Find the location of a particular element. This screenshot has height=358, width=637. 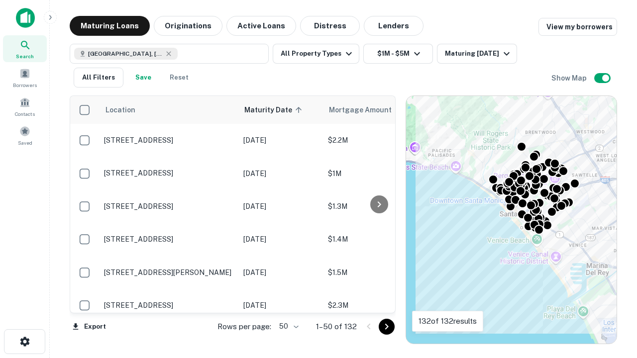

a: Search is located at coordinates (25, 49).